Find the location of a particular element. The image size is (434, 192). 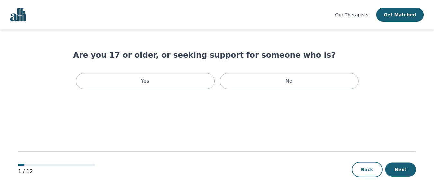

button: Next is located at coordinates (400, 170).